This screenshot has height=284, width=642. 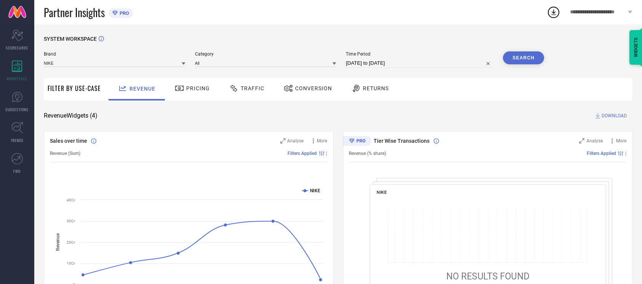 I want to click on span: Filter By Use-Case, so click(x=74, y=88).